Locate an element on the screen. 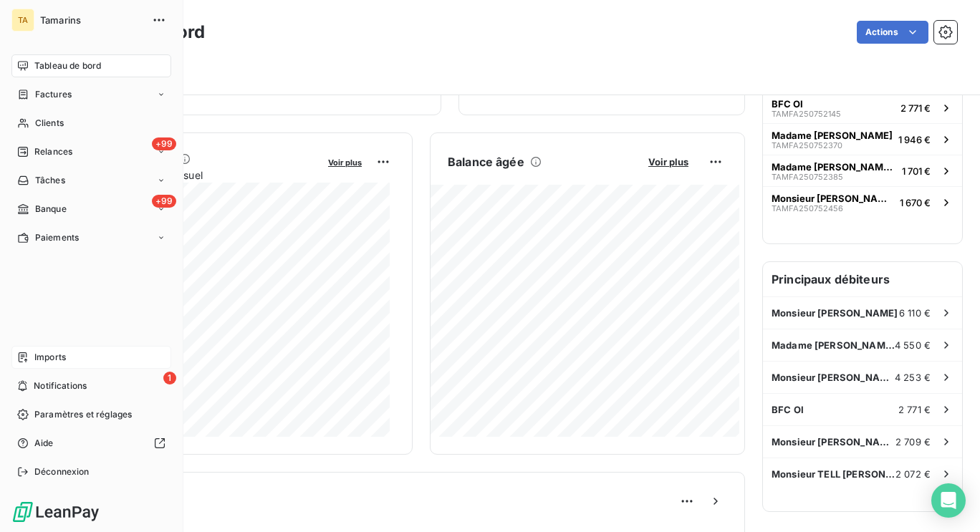 The height and width of the screenshot is (532, 980). span: TAMFA250752385 is located at coordinates (807, 177).